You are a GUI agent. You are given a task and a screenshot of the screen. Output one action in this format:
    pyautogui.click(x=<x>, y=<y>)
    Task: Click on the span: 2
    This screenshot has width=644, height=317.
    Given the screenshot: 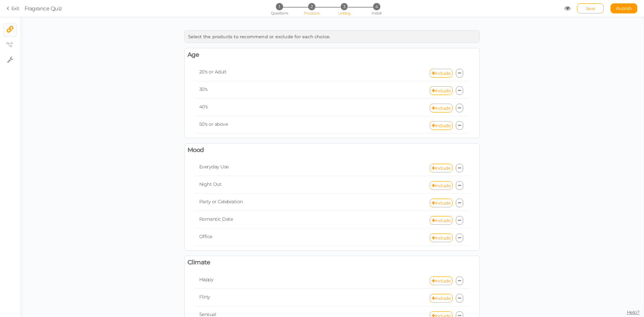 What is the action you would take?
    pyautogui.click(x=312, y=6)
    